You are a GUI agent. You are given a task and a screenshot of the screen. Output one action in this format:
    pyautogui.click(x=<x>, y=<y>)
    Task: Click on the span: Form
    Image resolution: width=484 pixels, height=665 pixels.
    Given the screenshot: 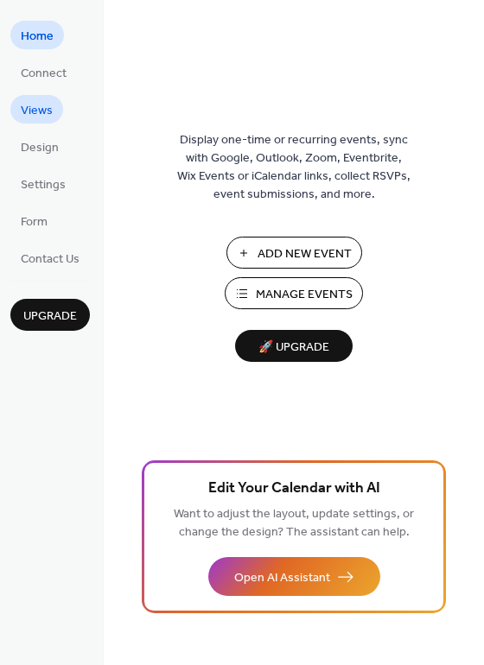 What is the action you would take?
    pyautogui.click(x=34, y=222)
    